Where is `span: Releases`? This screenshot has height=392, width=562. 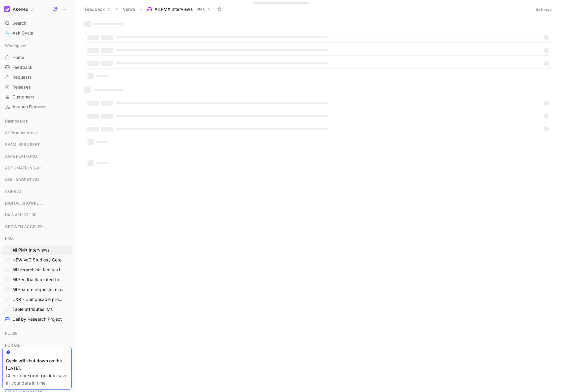 span: Releases is located at coordinates (22, 87).